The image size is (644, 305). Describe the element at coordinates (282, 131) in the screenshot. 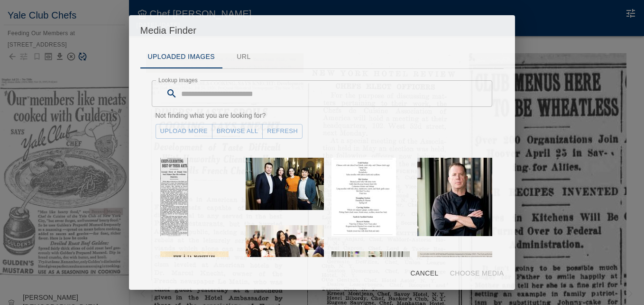

I see `button: Refresh` at that location.